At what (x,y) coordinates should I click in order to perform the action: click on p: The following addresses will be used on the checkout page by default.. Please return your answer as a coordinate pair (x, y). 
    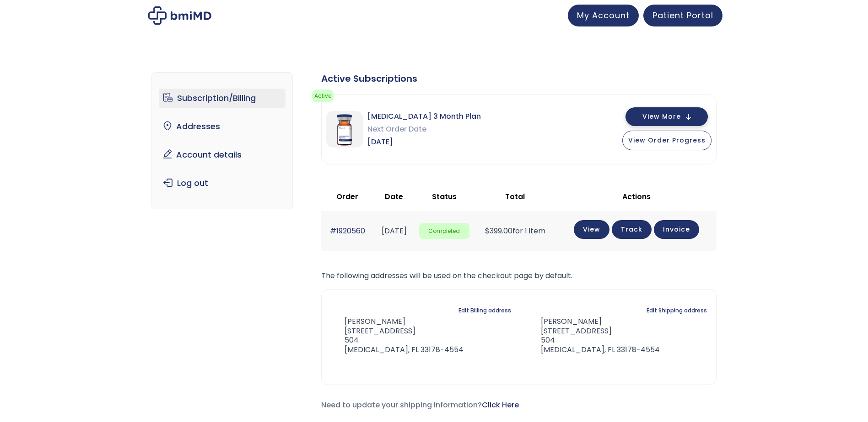
    Looking at the image, I should click on (519, 276).